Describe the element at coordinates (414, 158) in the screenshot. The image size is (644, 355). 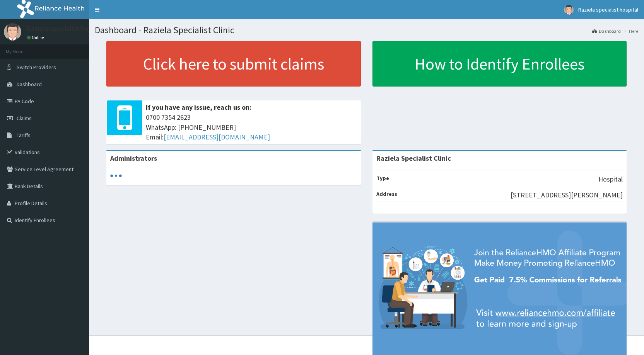
I see `strong: Raziela Specialist Clinic` at that location.